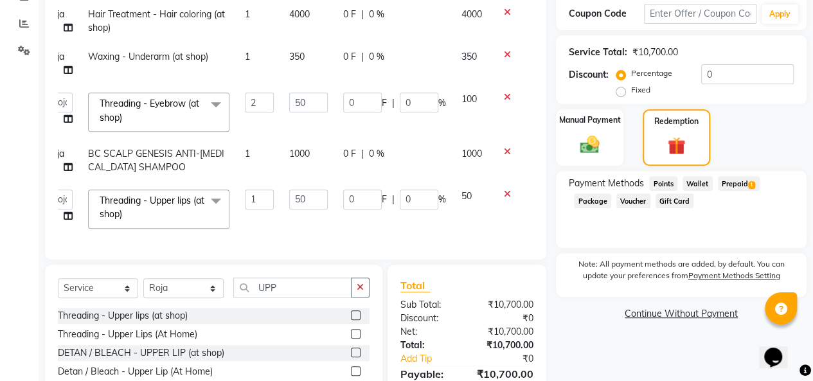  I want to click on span: 50, so click(466, 196).